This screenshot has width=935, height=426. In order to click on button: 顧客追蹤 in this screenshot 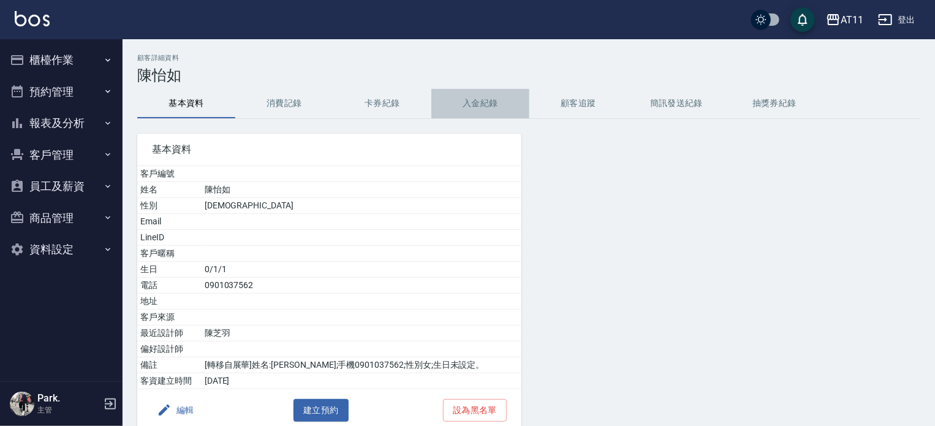, I will do `click(578, 104)`.